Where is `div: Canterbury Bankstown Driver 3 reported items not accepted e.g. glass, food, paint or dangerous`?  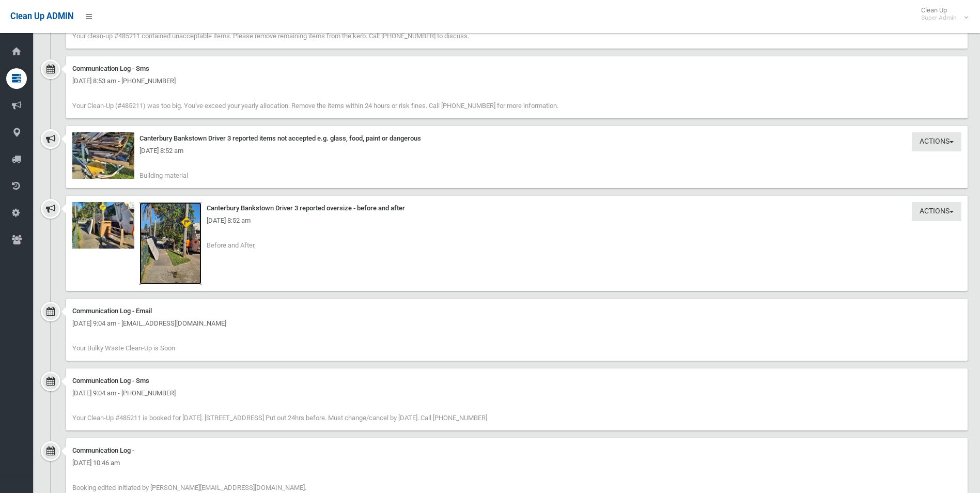
div: Canterbury Bankstown Driver 3 reported items not accepted e.g. glass, food, paint or dangerous is located at coordinates (516, 138).